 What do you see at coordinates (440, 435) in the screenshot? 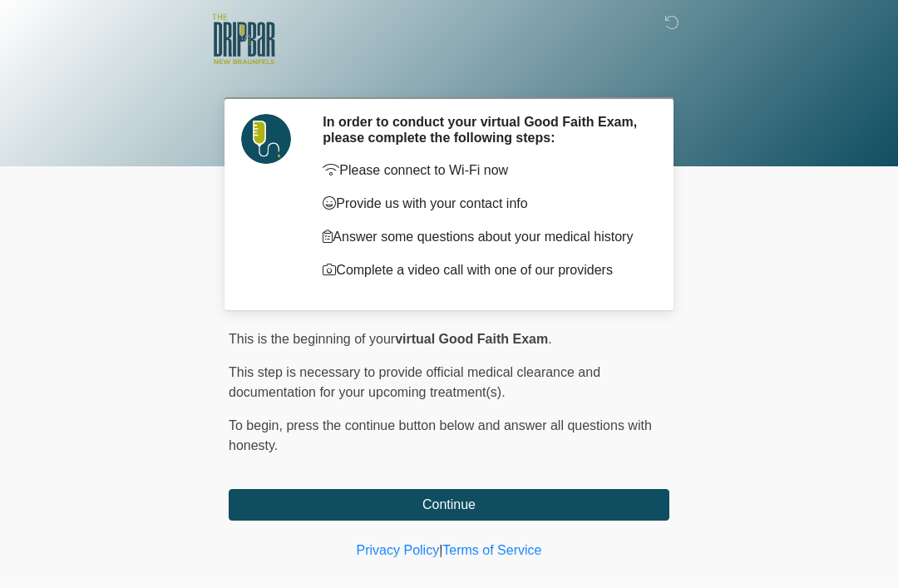
I see `span: press the continue button below and answer all questions with honesty.` at bounding box center [440, 435].